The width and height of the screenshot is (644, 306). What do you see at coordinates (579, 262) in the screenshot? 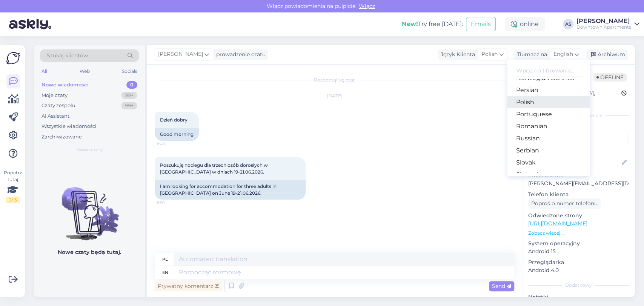
I see `p: Przeglądarka` at bounding box center [579, 262].